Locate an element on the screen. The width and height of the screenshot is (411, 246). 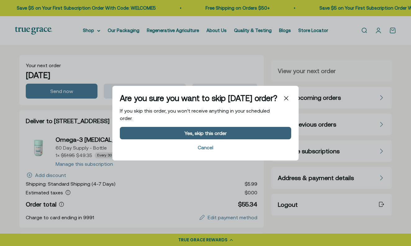
span: Close is located at coordinates (286, 98).